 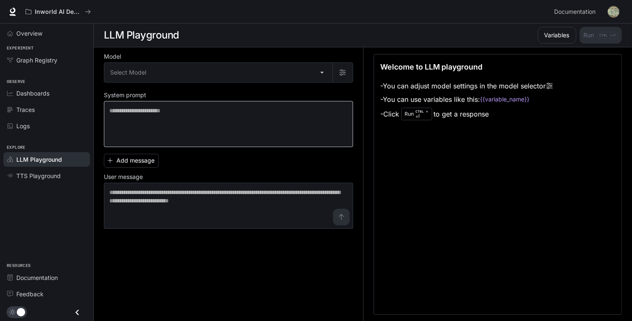 What do you see at coordinates (466, 86) in the screenshot?
I see `li: - You can adjust model settings in the model selector` at bounding box center [466, 86].